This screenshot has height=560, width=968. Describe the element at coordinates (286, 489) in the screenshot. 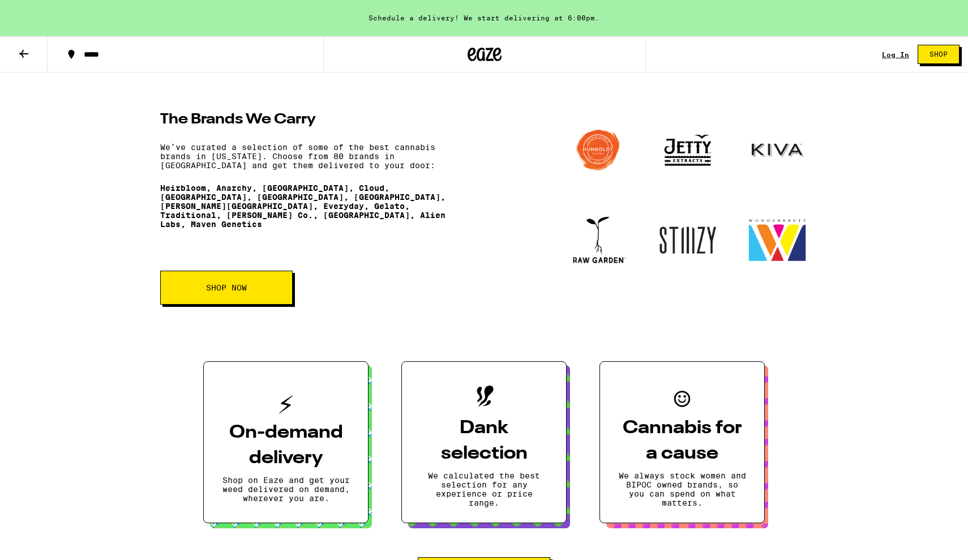

I see `p: Shop on Eaze and get your weed delivered on demand, wherever you are.` at that location.